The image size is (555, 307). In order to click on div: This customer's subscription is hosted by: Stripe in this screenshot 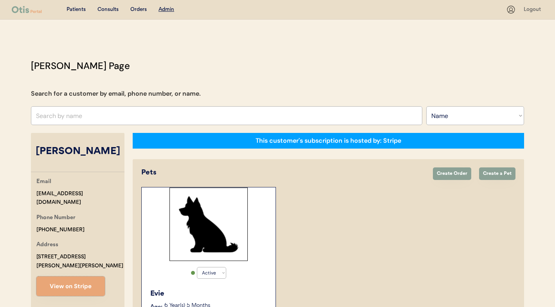, I will do `click(329, 141)`.